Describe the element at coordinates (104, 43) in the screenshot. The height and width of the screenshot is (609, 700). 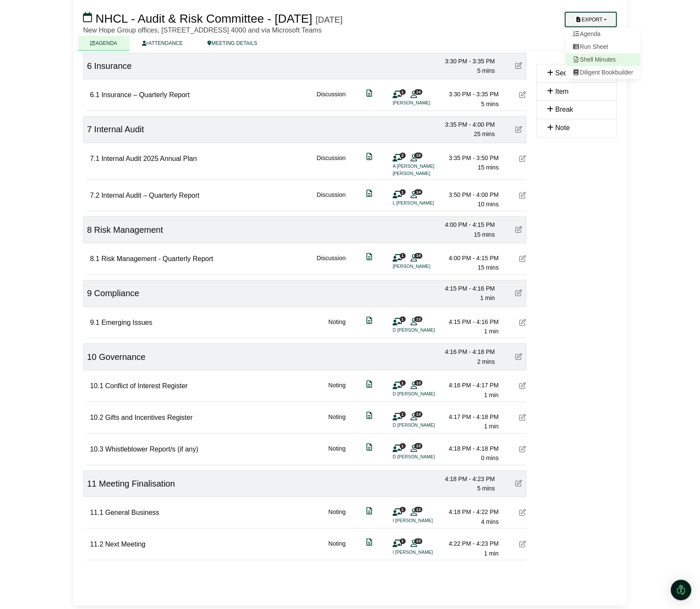
I see `a: AGENDA` at that location.